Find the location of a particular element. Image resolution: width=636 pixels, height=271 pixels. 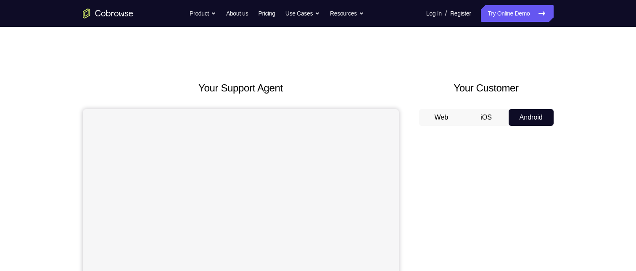

button: Web is located at coordinates (441, 118).